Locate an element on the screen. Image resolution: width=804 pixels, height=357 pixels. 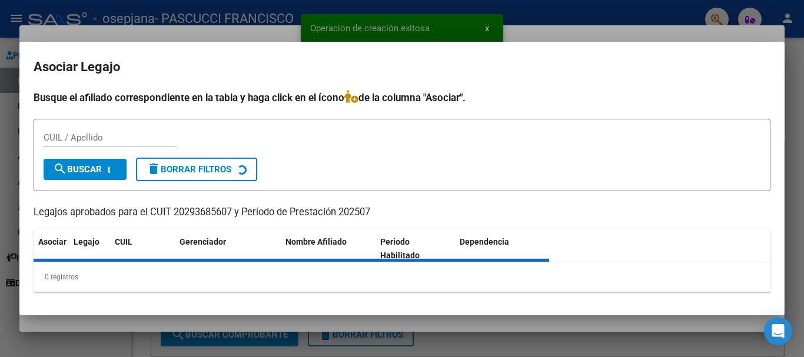
datatable-header-cell: Legajo is located at coordinates (89, 249).